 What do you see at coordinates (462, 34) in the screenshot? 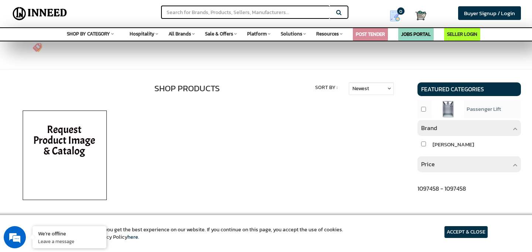
I see `a: SELLER LOGIN` at bounding box center [462, 34].